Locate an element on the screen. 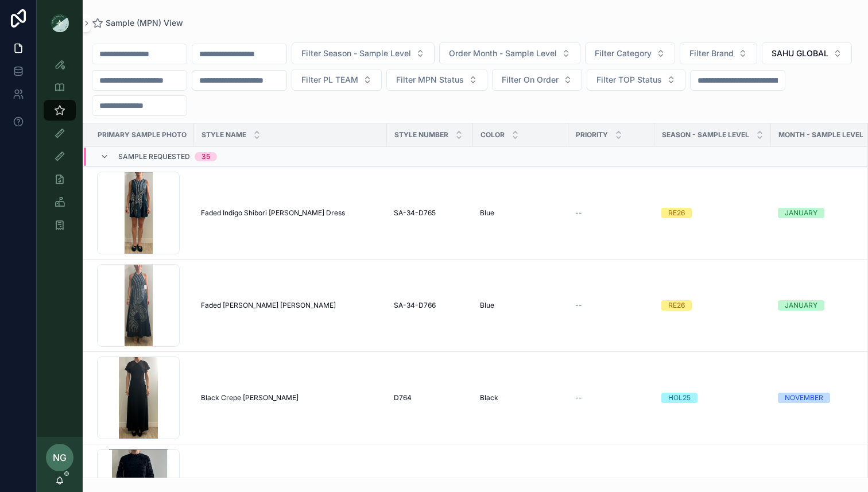 The width and height of the screenshot is (868, 492). span: Filter Brand is located at coordinates (711, 54).